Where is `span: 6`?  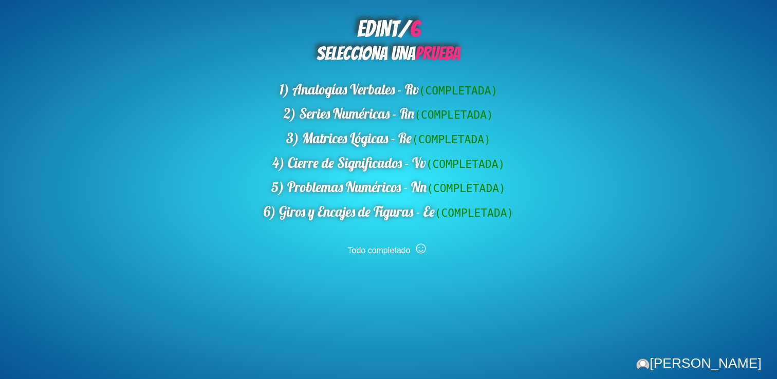
span: 6 is located at coordinates (414, 29).